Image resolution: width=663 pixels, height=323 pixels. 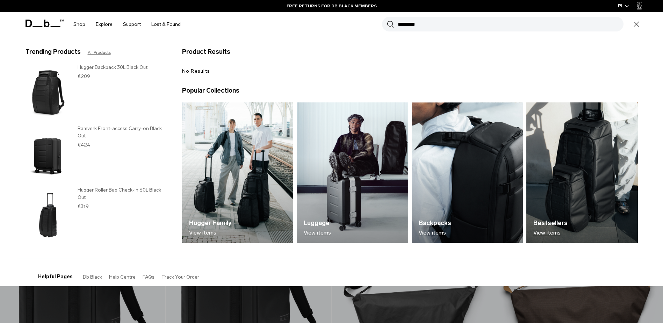 I want to click on img: Hugger Backpack 30L Black Out, so click(x=48, y=92).